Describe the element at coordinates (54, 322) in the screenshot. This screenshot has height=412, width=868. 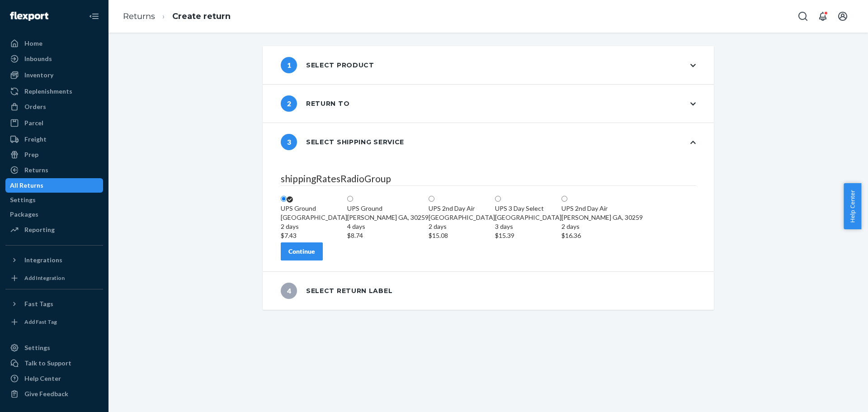
I see `a: Add Fast Tag` at that location.